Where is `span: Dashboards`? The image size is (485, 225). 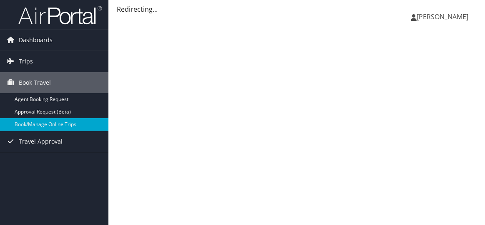
span: Dashboards is located at coordinates (35, 40).